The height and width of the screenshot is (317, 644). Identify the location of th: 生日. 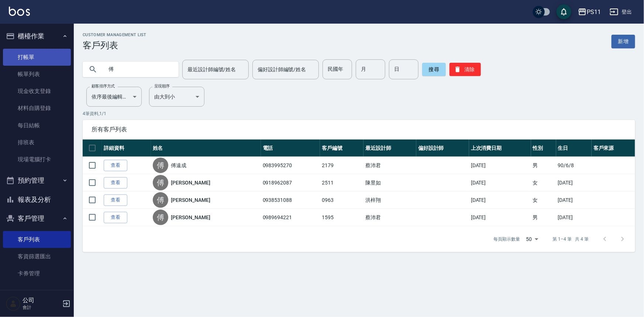
(574, 148).